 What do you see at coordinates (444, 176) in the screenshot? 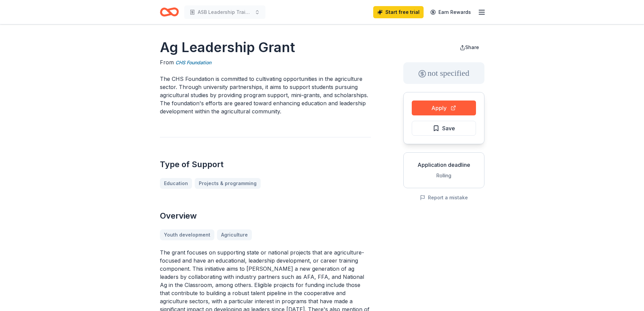
I see `div: Rolling` at bounding box center [444, 176].